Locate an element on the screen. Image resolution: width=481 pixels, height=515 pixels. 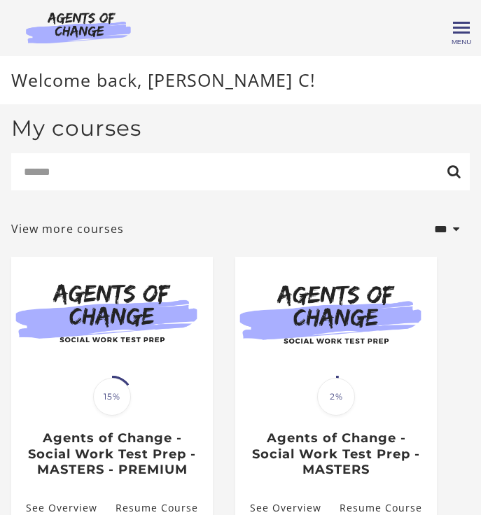
button: Toggle menu Menu is located at coordinates (462, 28).